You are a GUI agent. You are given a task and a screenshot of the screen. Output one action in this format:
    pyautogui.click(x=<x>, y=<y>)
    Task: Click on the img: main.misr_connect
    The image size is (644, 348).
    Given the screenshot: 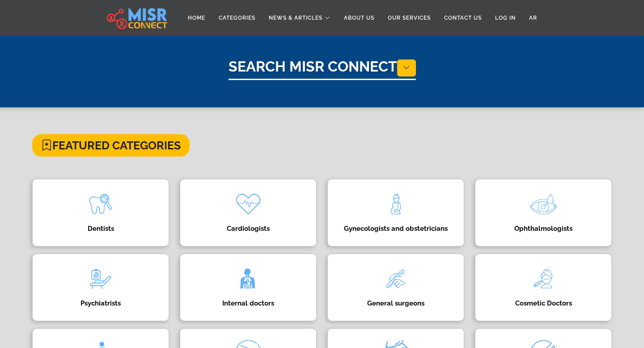 What is the action you would take?
    pyautogui.click(x=137, y=18)
    